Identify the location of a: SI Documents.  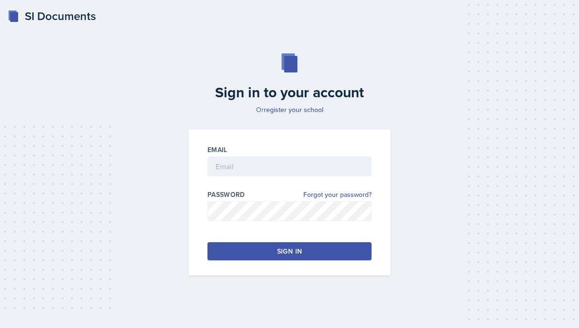
(52, 16).